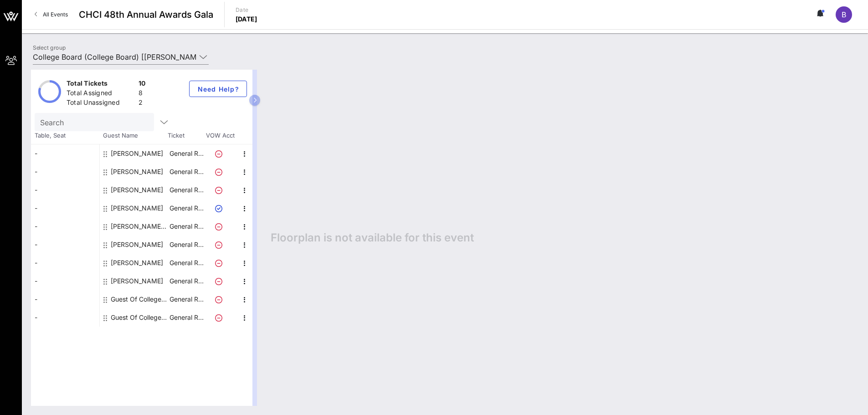  I want to click on p: Date, so click(247, 10).